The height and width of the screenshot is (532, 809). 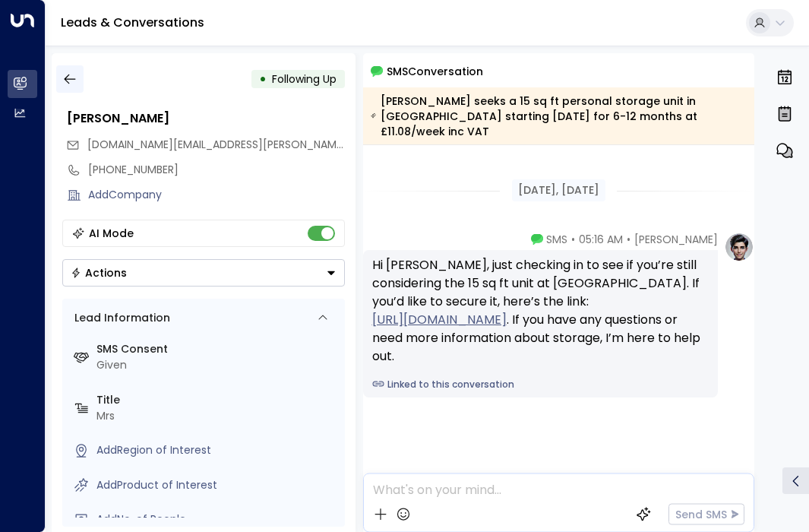 What do you see at coordinates (217, 348) in the screenshot?
I see `label: SMS Consent` at bounding box center [217, 348].